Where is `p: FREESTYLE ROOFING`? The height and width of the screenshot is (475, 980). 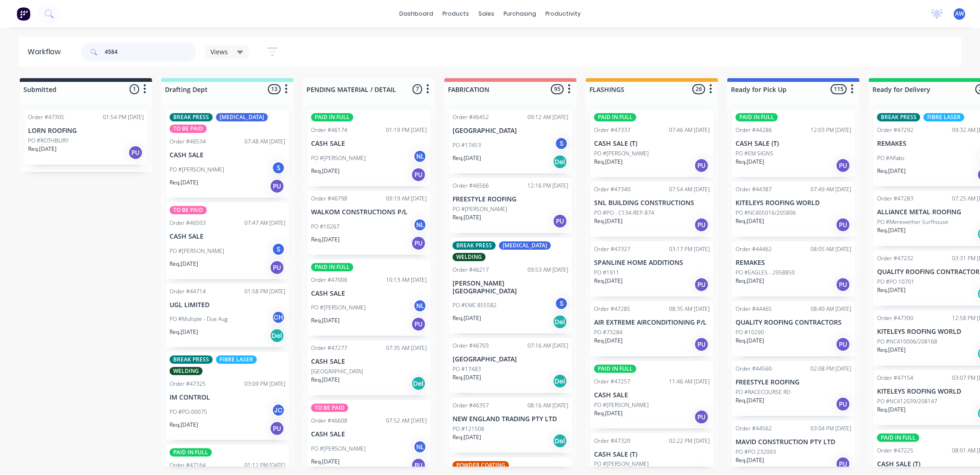 p: FREESTYLE ROOFING is located at coordinates (511, 199).